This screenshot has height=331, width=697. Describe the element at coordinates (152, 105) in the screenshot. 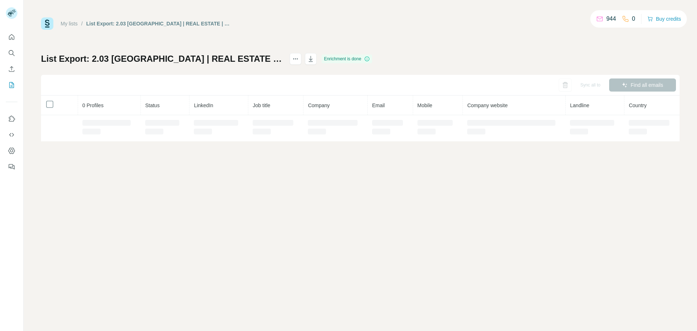

I see `span: Status` at that location.